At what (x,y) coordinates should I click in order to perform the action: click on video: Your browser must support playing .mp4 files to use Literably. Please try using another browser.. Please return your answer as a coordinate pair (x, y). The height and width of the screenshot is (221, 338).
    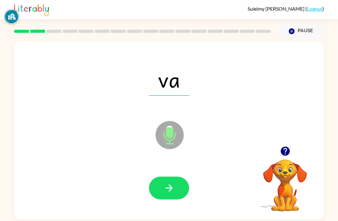
    Looking at the image, I should click on (285, 181).